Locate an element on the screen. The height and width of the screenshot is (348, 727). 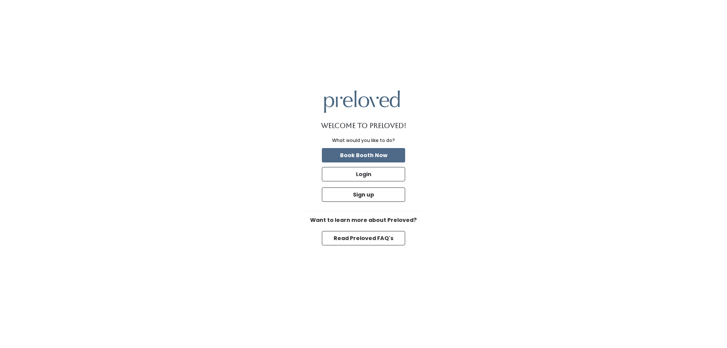
a: Login is located at coordinates (363, 174).